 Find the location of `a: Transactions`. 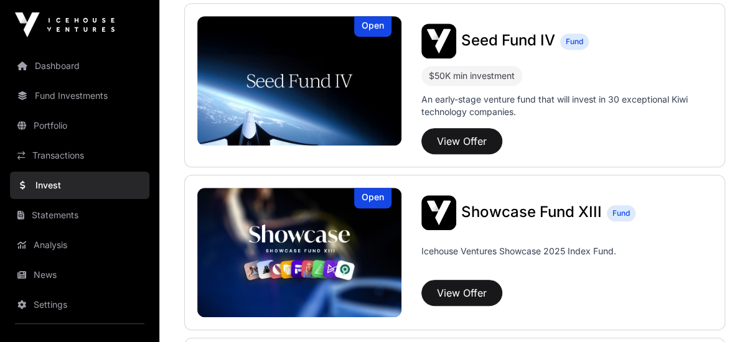

a: Transactions is located at coordinates (80, 156).